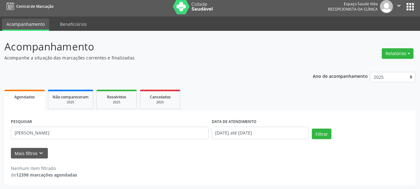 The image size is (420, 189). I want to click on button: Relatórios, so click(398, 53).